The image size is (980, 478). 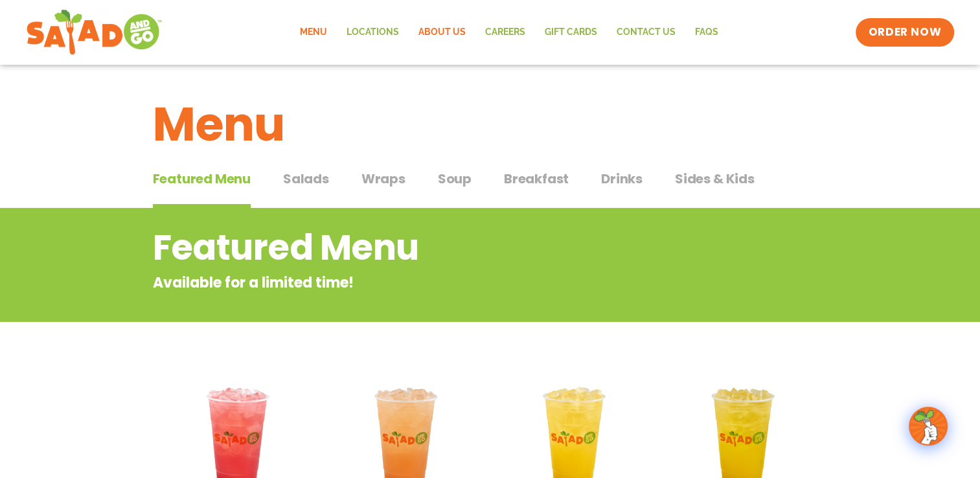 What do you see at coordinates (505, 32) in the screenshot?
I see `a: Careers` at bounding box center [505, 32].